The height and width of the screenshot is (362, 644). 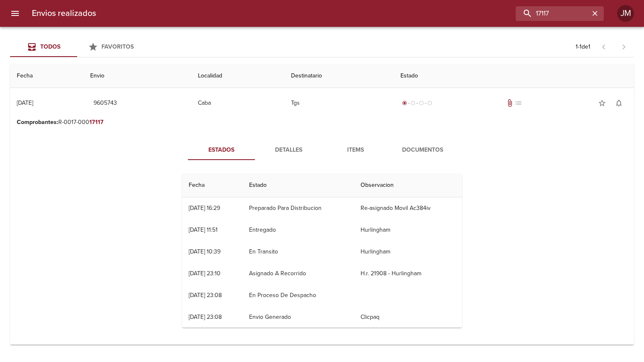 I want to click on span: Documentos, so click(x=423, y=150).